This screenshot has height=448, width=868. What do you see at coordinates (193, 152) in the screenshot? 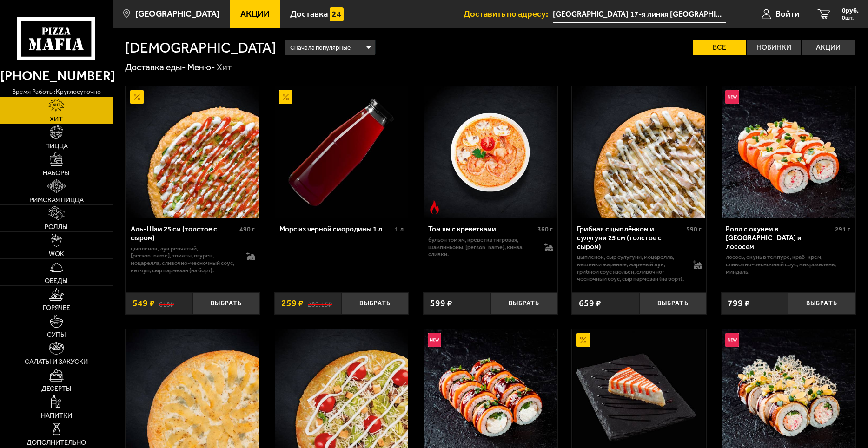
I see `a: АкционныйАль-Шам 25 см (толстое с сыром)` at bounding box center [193, 152].